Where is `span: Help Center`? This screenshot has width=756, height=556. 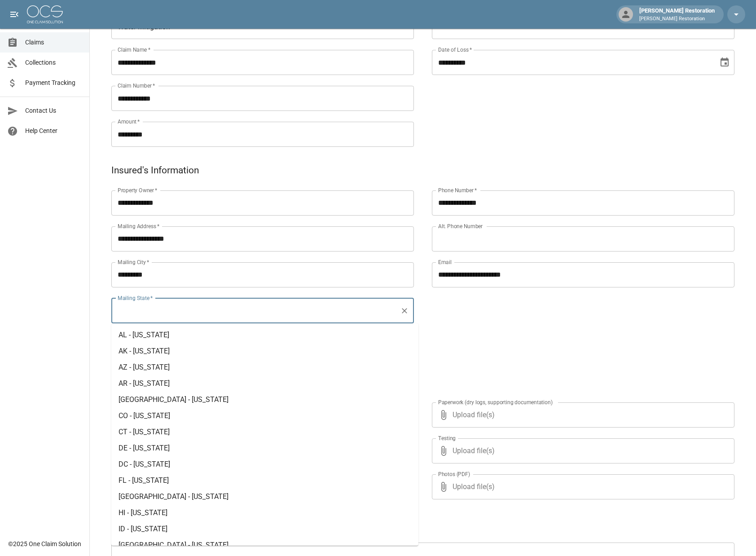 span: Help Center is located at coordinates (54, 131).